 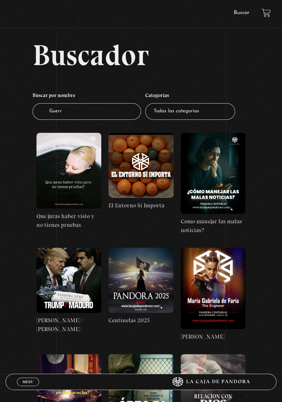 I want to click on h4: Categorías, so click(x=190, y=96).